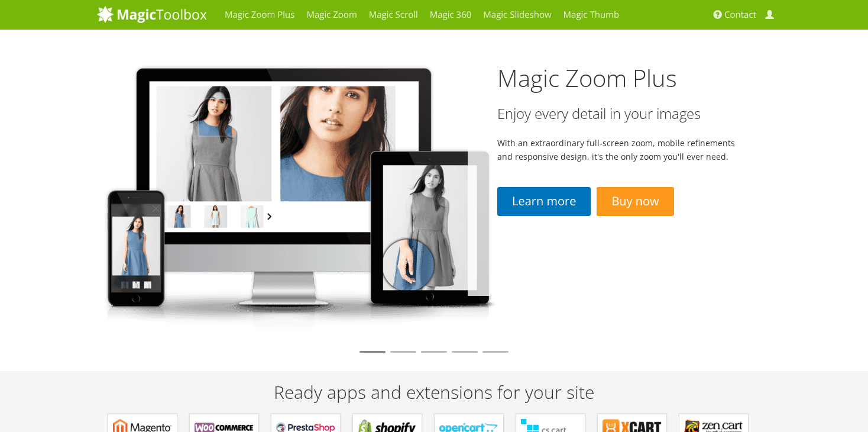 Image resolution: width=868 pixels, height=432 pixels. What do you see at coordinates (587, 77) in the screenshot?
I see `a: Magic Zoom Plus` at bounding box center [587, 77].